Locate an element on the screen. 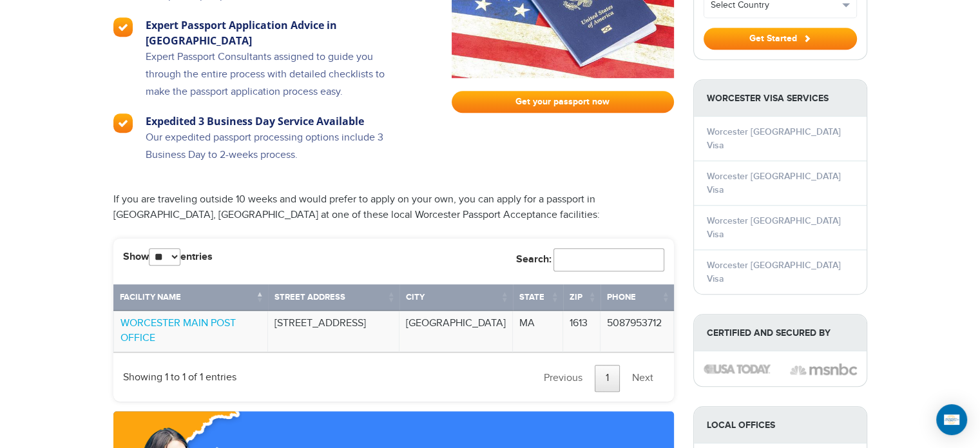 Image resolution: width=980 pixels, height=448 pixels. td: MA is located at coordinates (538, 332).